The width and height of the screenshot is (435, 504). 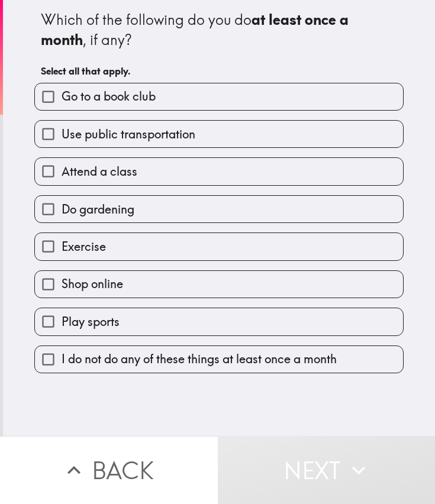 I want to click on span: Attend a class, so click(x=99, y=172).